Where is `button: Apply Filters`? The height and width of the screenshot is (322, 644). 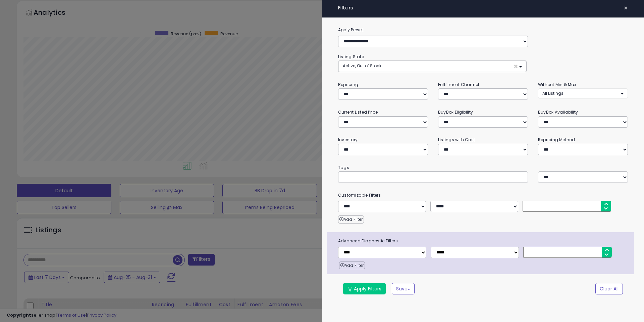
button: Apply Filters is located at coordinates (364, 289).